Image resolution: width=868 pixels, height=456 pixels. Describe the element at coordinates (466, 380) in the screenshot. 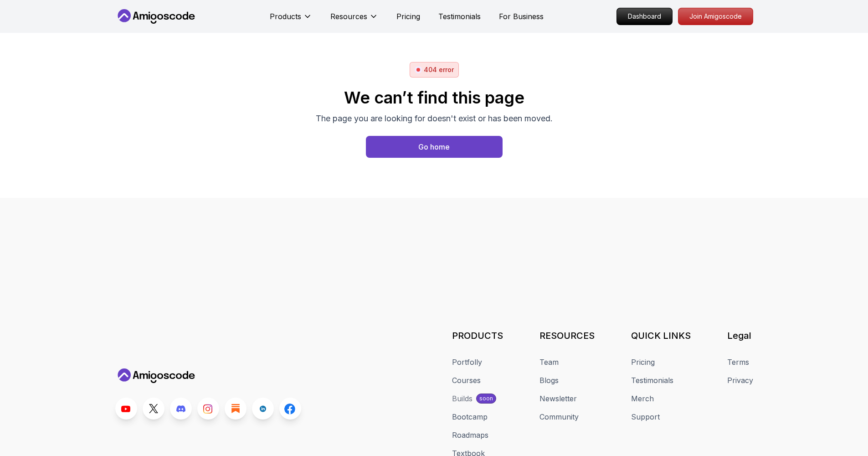

I see `a: Courses` at that location.